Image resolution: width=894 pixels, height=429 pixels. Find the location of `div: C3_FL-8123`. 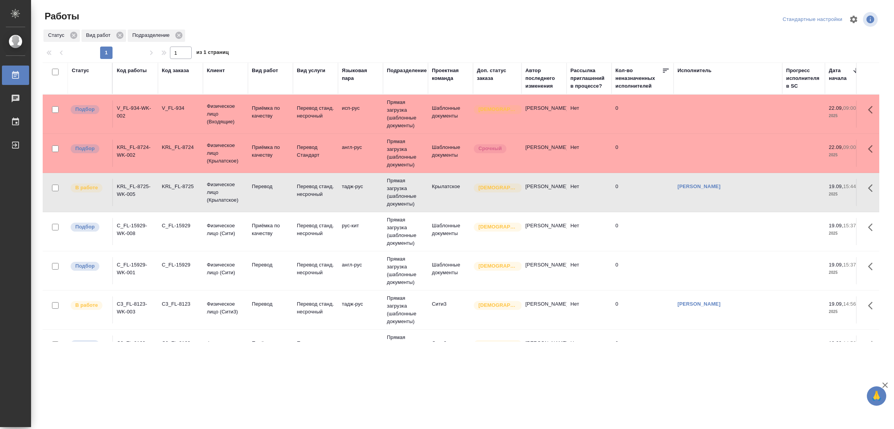

div: C3_FL-8123 is located at coordinates (180, 304).